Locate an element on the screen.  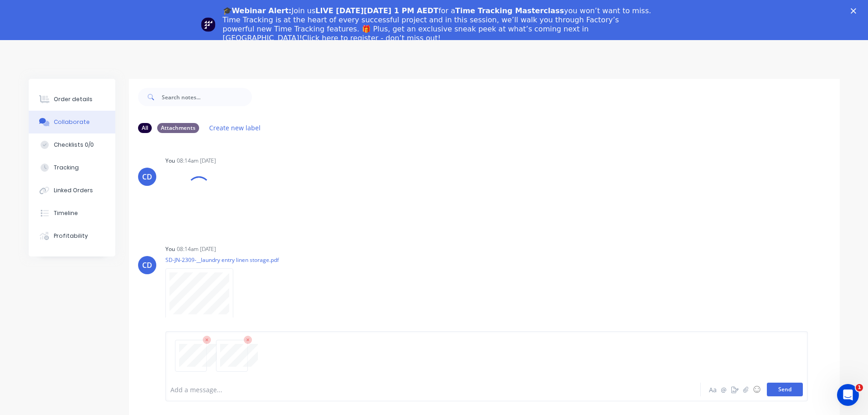
b: Time Tracking Masterclass is located at coordinates (510, 10).